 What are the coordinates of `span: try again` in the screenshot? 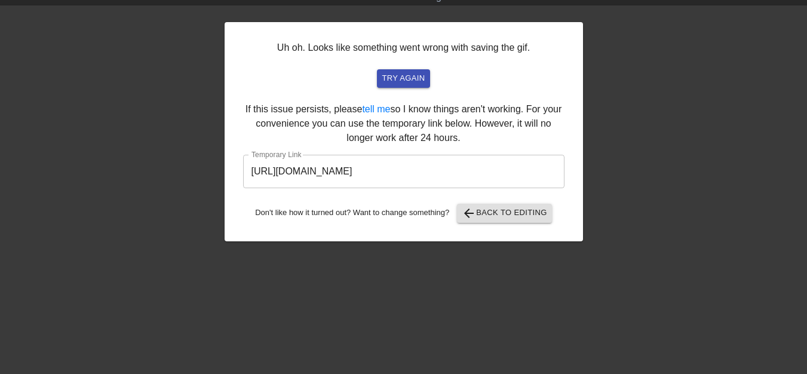 It's located at (403, 78).